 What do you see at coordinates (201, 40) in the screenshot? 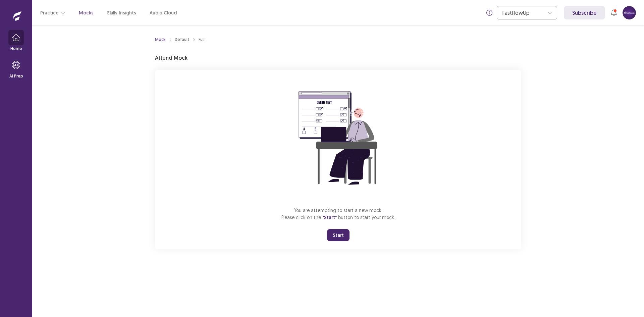
I see `div: Full` at bounding box center [201, 40].